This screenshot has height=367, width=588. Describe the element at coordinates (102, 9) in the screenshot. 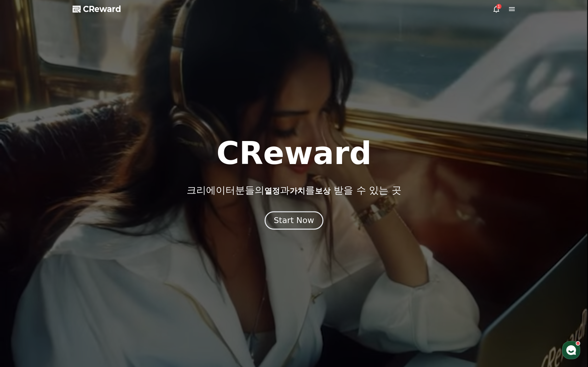

I see `span: CReward` at that location.